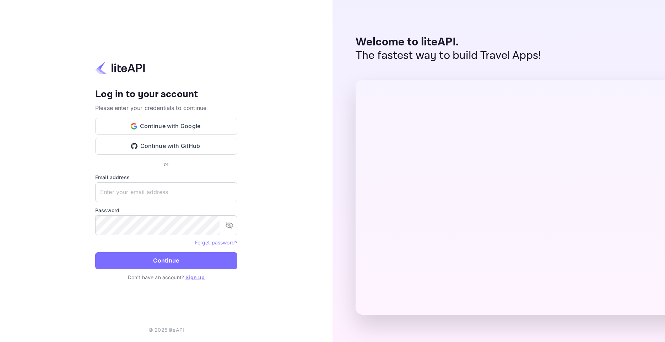 The height and width of the screenshot is (342, 665). What do you see at coordinates (448, 42) in the screenshot?
I see `p: Welcome to liteAPI.` at bounding box center [448, 42].